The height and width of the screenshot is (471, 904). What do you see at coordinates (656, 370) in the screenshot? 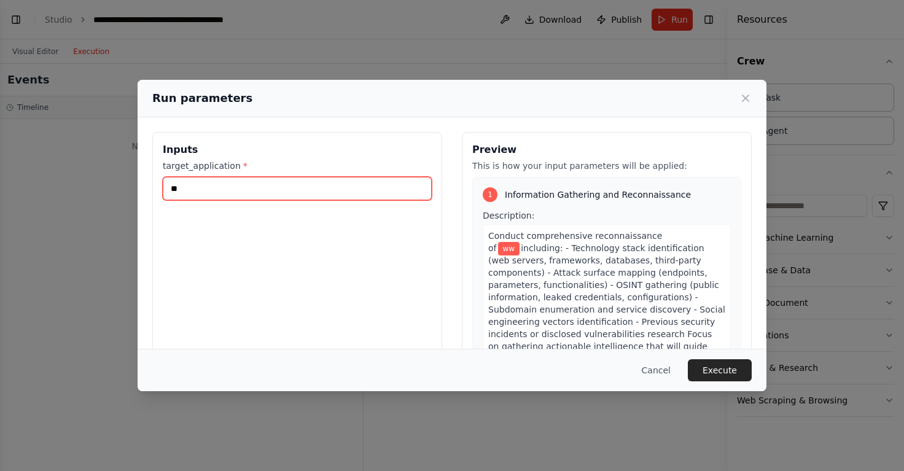
I see `button: Cancel` at bounding box center [656, 370].